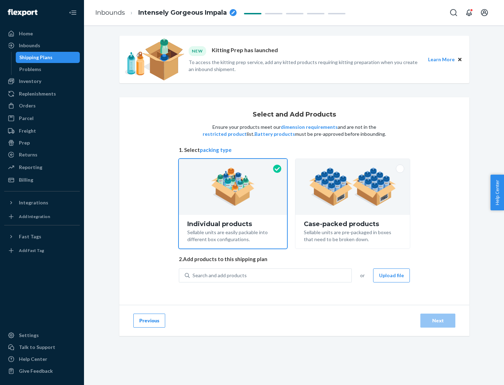 Image resolution: width=504 pixels, height=385 pixels. I want to click on div: Home, so click(26, 34).